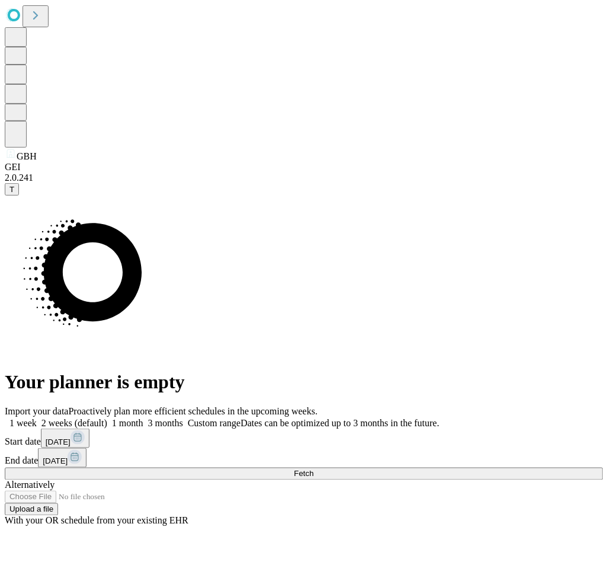 Image resolution: width=608 pixels, height=578 pixels. Describe the element at coordinates (12, 189) in the screenshot. I see `span: T` at that location.